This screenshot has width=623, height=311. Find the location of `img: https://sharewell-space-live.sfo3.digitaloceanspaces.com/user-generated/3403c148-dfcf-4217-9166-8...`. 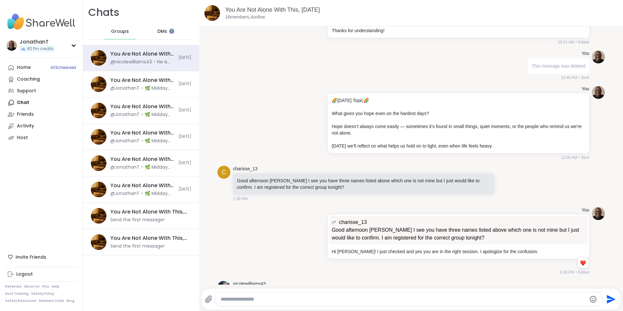

img: https://sharewell-space-live.sfo3.digitaloceanspaces.com/user-generated/3403c148-dfcf-4217-9166-8... is located at coordinates (224, 287).